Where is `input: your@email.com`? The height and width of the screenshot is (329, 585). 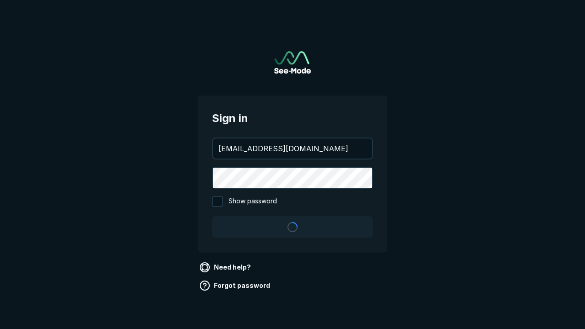
input: your@email.com is located at coordinates (293, 149).